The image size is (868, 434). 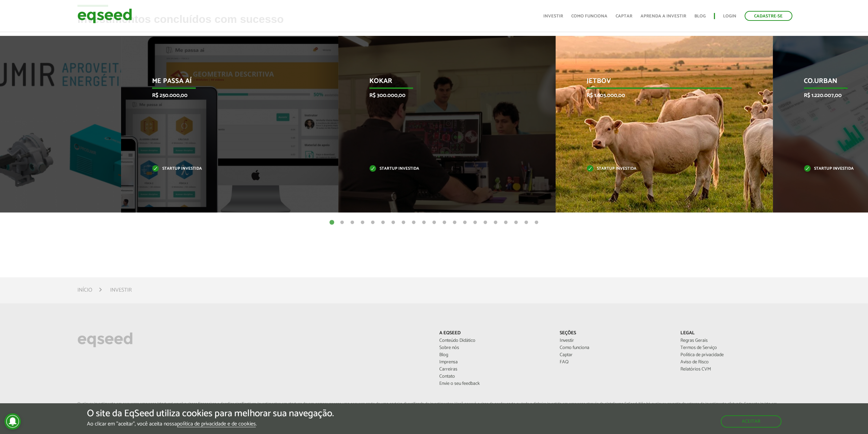 I want to click on button: 1 of 21, so click(x=332, y=222).